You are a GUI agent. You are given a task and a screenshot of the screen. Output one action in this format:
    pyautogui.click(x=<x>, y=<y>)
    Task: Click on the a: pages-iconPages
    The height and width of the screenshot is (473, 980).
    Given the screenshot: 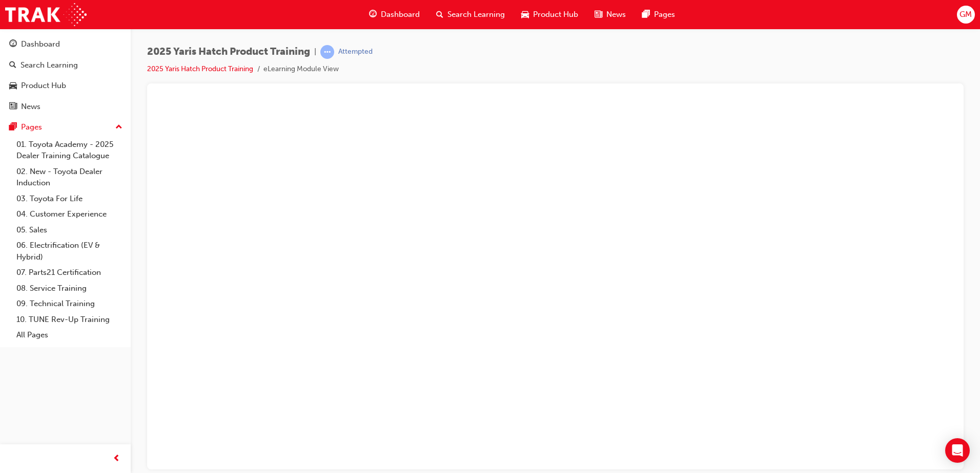 What is the action you would take?
    pyautogui.click(x=659, y=14)
    